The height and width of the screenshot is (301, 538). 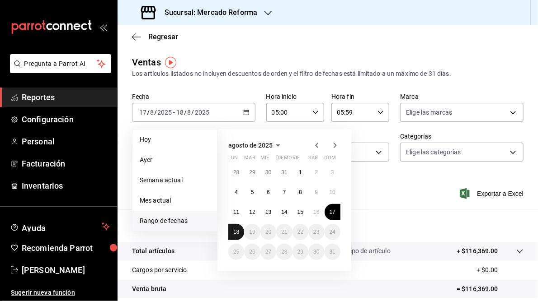 What do you see at coordinates (284, 212) in the screenshot?
I see `abbr: 14 de agosto de 2025` at bounding box center [284, 212].